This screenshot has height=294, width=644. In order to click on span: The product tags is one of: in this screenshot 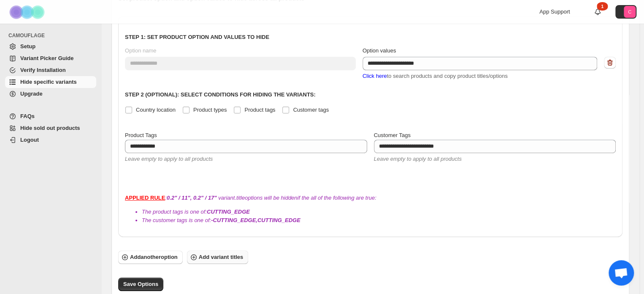, I will do `click(196, 211)`.